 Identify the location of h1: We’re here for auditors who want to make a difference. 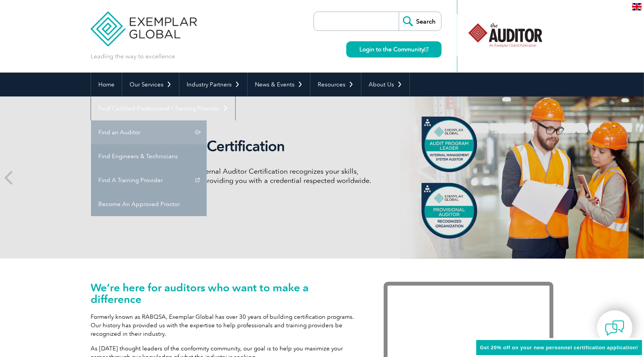
(225, 293).